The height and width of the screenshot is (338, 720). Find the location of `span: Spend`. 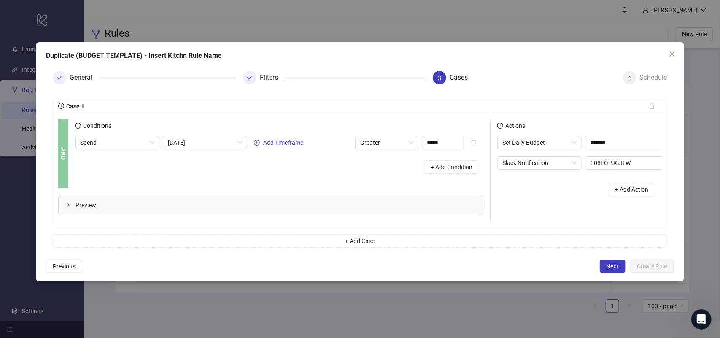

span: Spend is located at coordinates (117, 143).